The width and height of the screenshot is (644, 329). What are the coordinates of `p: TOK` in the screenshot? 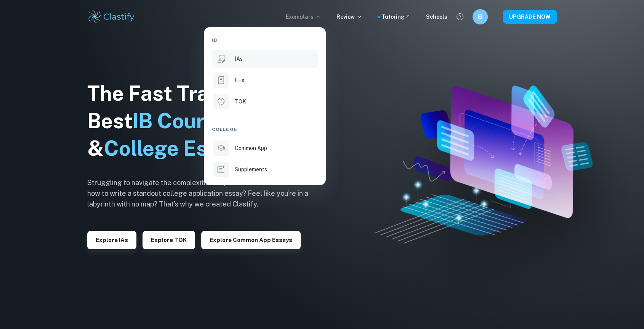 It's located at (241, 102).